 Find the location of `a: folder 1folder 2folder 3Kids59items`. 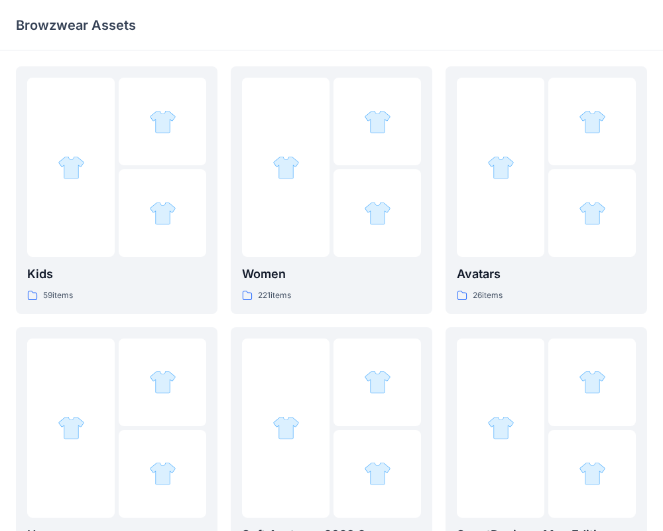

a: folder 1folder 2folder 3Kids59items is located at coordinates (117, 190).